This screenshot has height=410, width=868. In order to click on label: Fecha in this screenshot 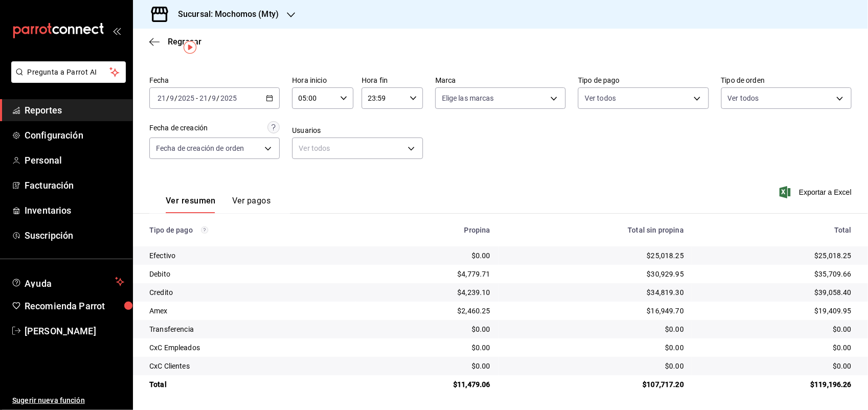, I will do `click(214, 81)`.